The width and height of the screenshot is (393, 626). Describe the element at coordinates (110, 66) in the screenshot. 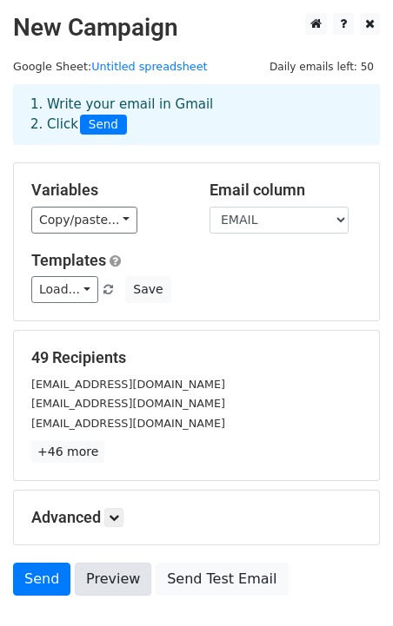

I see `small: Google Sheet:` at that location.